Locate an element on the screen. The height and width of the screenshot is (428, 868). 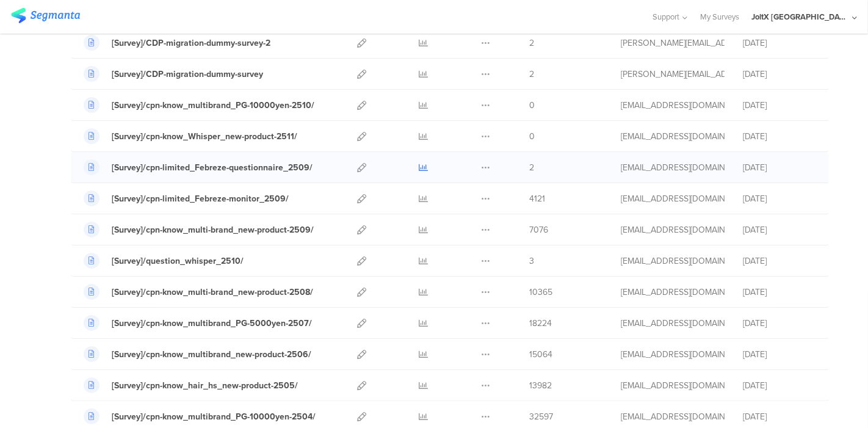
a: [Survey]/cpn-know_multi-brand_new-product-2508/ is located at coordinates (198, 292).